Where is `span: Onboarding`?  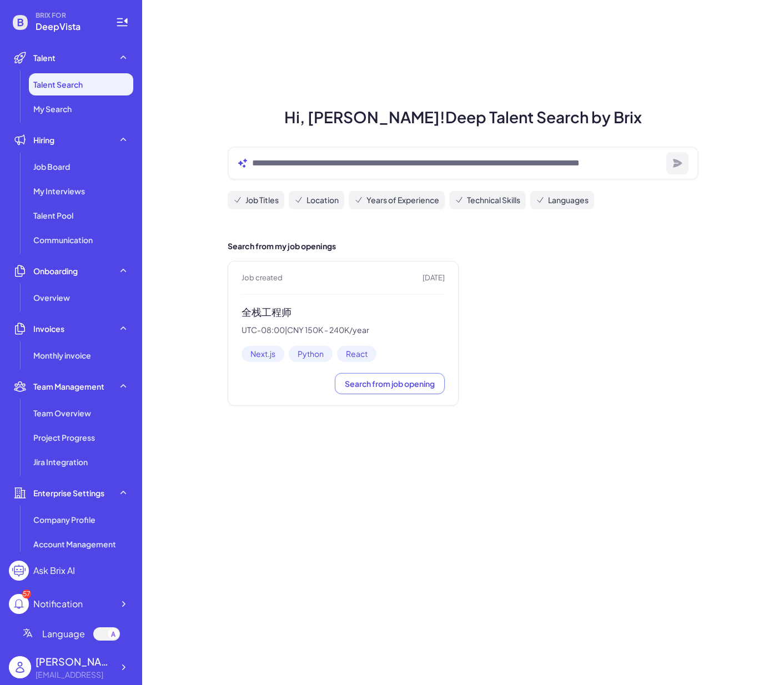
span: Onboarding is located at coordinates (56, 271).